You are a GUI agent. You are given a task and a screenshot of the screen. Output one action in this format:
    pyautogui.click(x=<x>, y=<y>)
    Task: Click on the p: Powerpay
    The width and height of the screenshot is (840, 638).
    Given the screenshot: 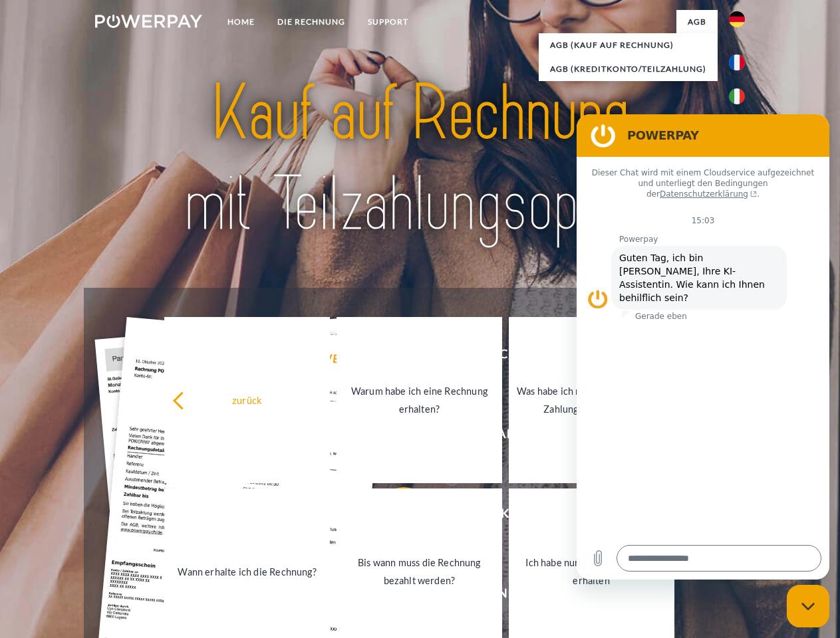 What is the action you would take?
    pyautogui.click(x=147, y=125)
    